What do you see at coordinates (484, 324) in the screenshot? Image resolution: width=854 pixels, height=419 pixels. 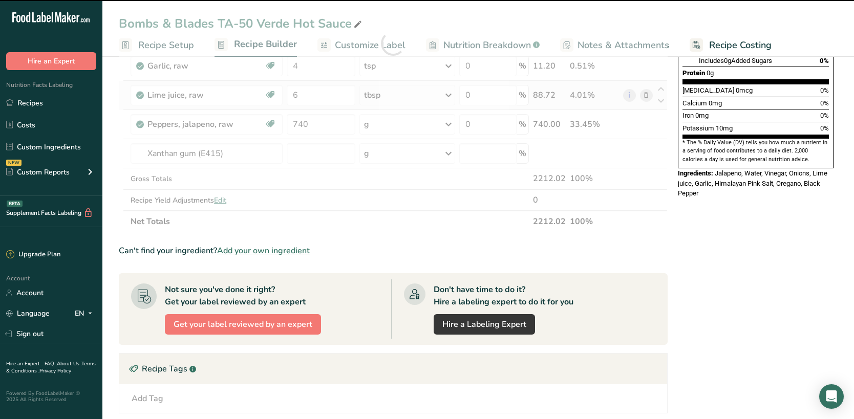 I see `a: Hire a Labeling Expert` at bounding box center [484, 324].